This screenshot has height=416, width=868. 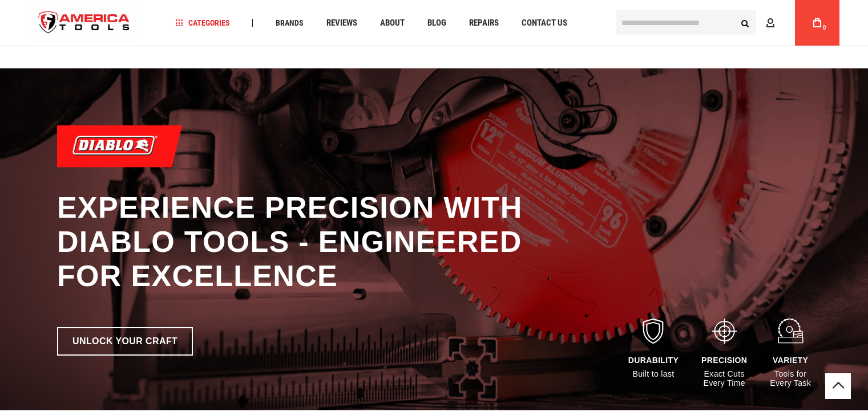 What do you see at coordinates (392, 23) in the screenshot?
I see `a: About` at bounding box center [392, 23].